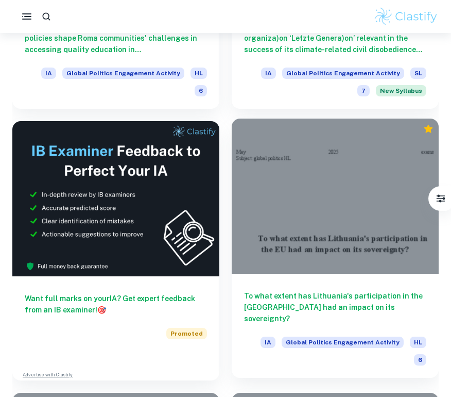 This screenshot has width=451, height=397. What do you see at coordinates (335, 38) in the screenshot?
I see `h6: To what extent is public opinion of the civil society organiza)on ‘Letzte Genera)on’ relevant in ...` at bounding box center [335, 38].